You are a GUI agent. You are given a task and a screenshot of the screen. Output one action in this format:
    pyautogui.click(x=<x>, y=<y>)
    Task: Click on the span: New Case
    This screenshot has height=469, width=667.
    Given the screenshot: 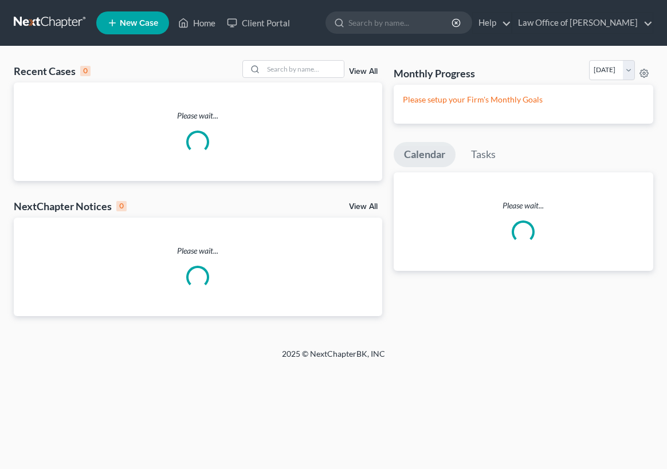 What is the action you would take?
    pyautogui.click(x=139, y=23)
    